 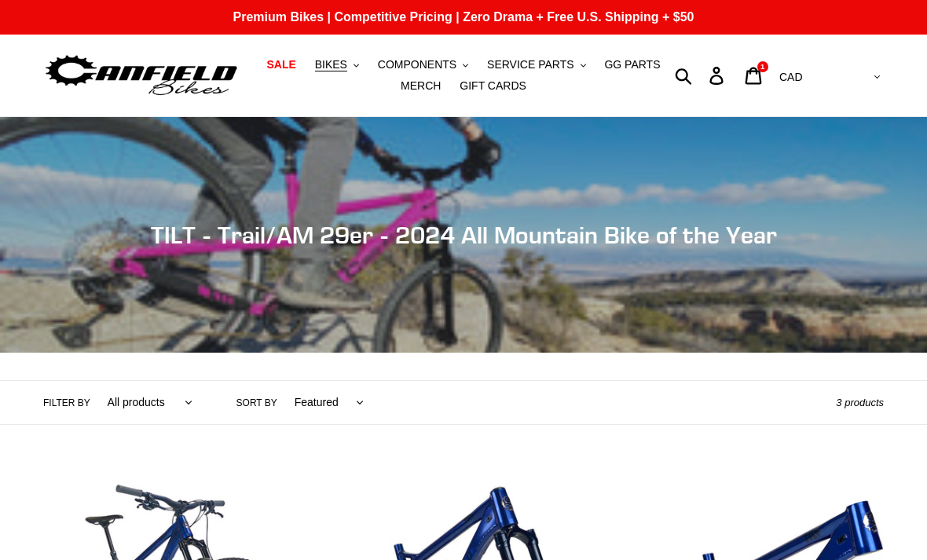 What do you see at coordinates (536, 64) in the screenshot?
I see `button: SERVICE PARTS` at bounding box center [536, 64].